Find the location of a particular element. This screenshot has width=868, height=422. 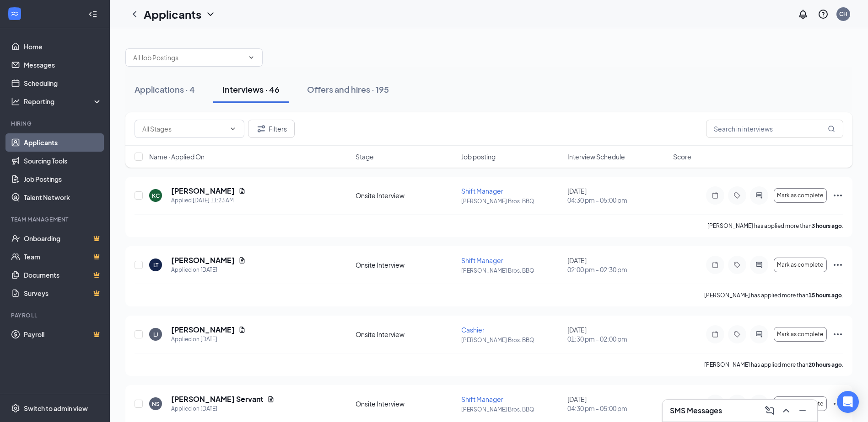

svg: Collapse is located at coordinates (93, 14).